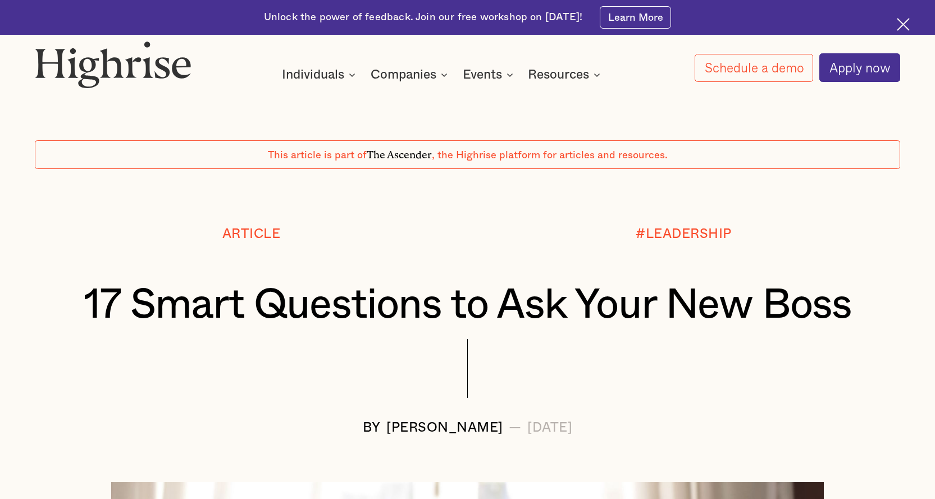 The image size is (935, 499). Describe the element at coordinates (635, 17) in the screenshot. I see `a: Learn More` at that location.